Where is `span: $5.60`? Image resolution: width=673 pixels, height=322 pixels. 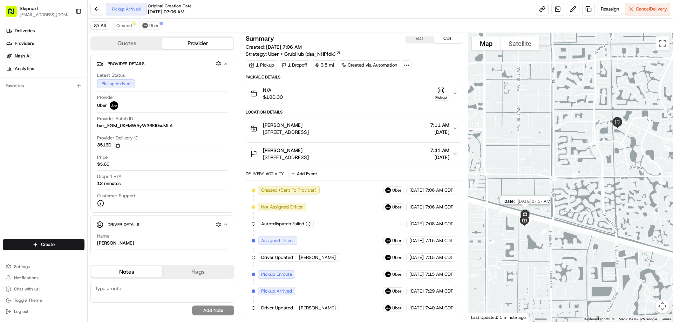 span: $5.60 is located at coordinates (103, 164).